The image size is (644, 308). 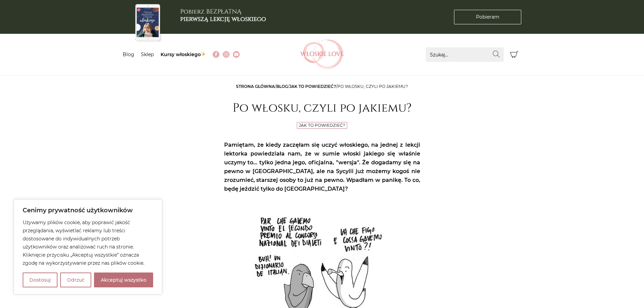 What do you see at coordinates (76, 280) in the screenshot?
I see `button: Odrzuć` at bounding box center [76, 280].